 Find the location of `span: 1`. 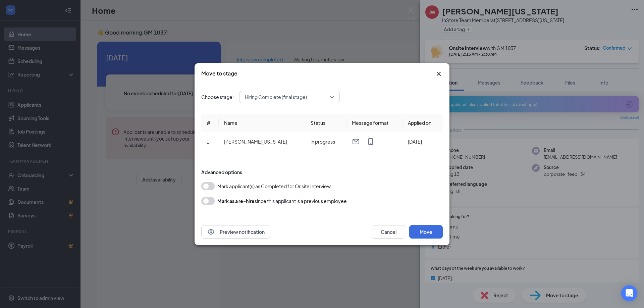

span: 1 is located at coordinates (208, 142).